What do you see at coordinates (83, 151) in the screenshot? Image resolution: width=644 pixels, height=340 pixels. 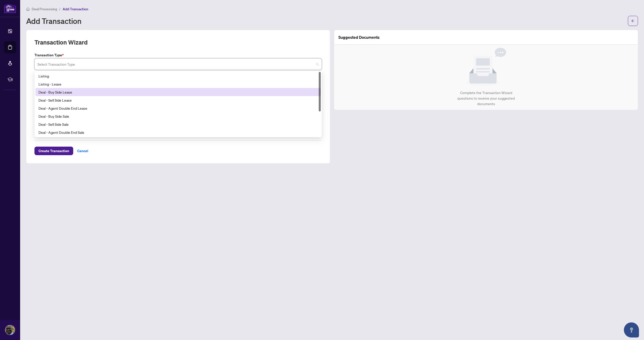 I see `span: Cancel` at bounding box center [83, 151].